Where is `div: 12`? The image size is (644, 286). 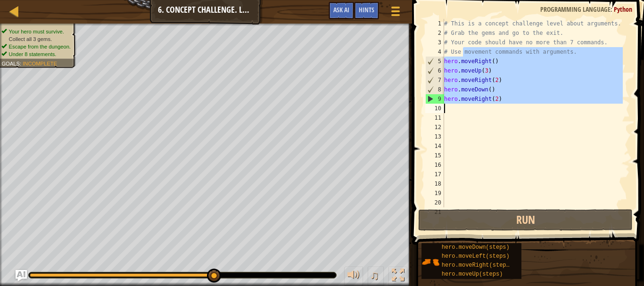
div: 12 is located at coordinates (435, 127).